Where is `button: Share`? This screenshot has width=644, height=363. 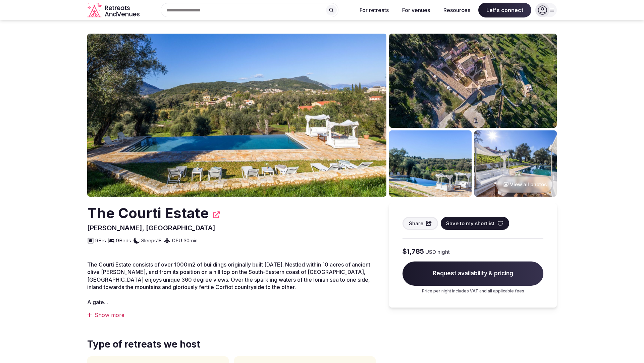
button: Share is located at coordinates (420, 223).